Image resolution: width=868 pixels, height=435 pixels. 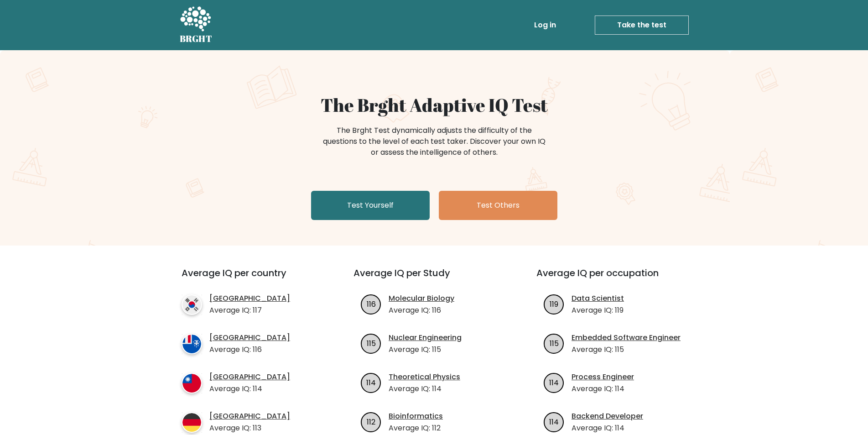 I want to click on h5: BRGHT, so click(x=196, y=39).